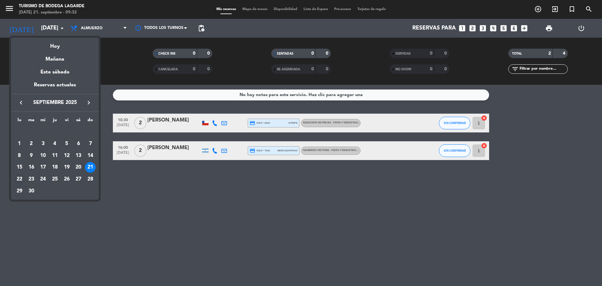 The height and width of the screenshot is (286, 602). Describe the element at coordinates (78, 179) in the screenshot. I see `div: 27` at that location.